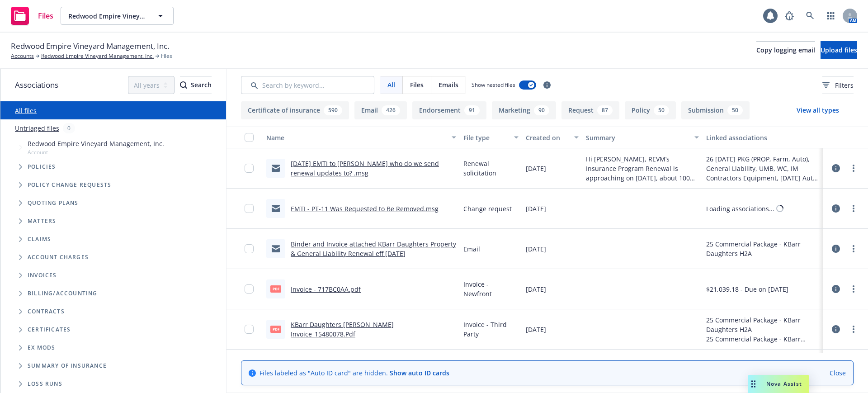 The height and width of the screenshot is (393, 868). I want to click on span: Associations, so click(36, 85).